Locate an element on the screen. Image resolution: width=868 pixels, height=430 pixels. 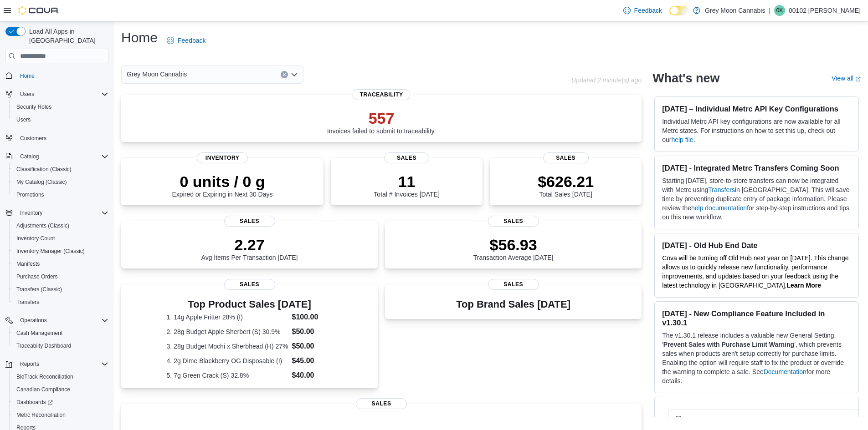
h2: What's new is located at coordinates (686, 78).